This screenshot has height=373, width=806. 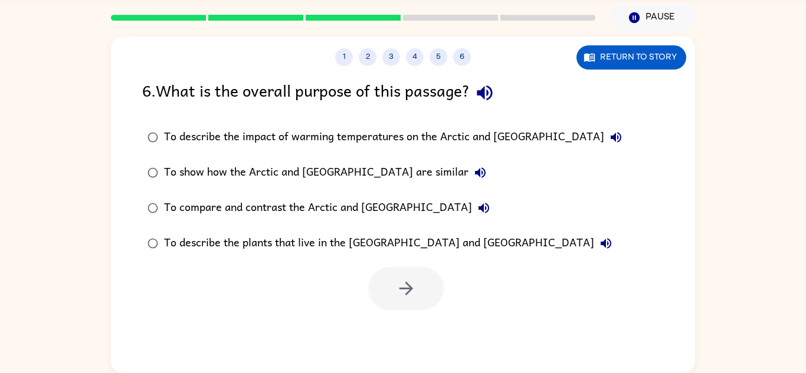 What do you see at coordinates (367, 57) in the screenshot?
I see `button: 2` at bounding box center [367, 57].